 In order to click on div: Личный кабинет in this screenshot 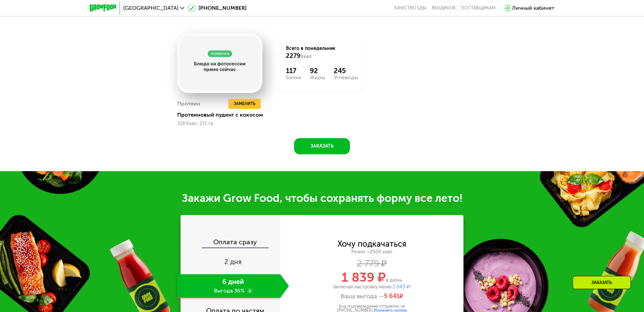, I will do `click(533, 8)`.